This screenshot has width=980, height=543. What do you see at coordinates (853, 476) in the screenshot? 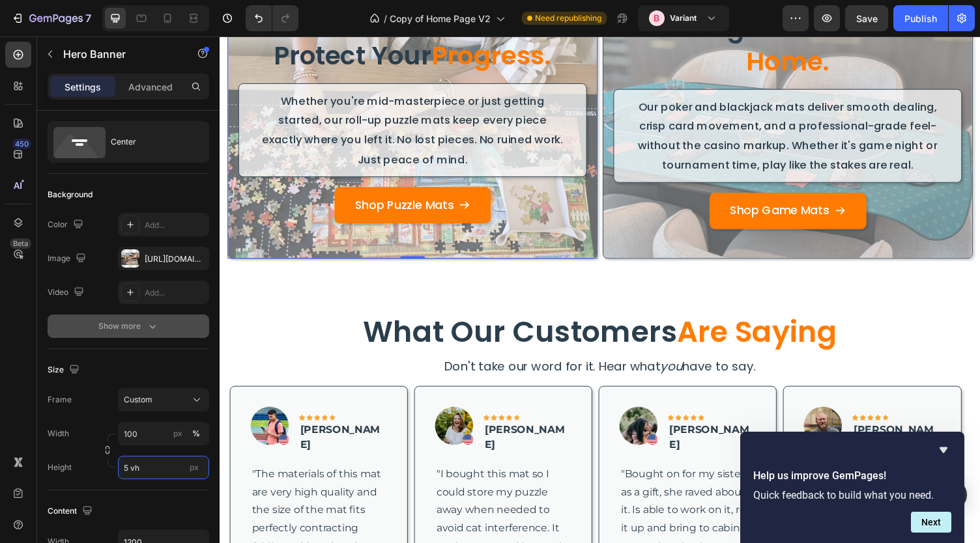
I see `h2: Help us improve GemPages!` at bounding box center [853, 476].